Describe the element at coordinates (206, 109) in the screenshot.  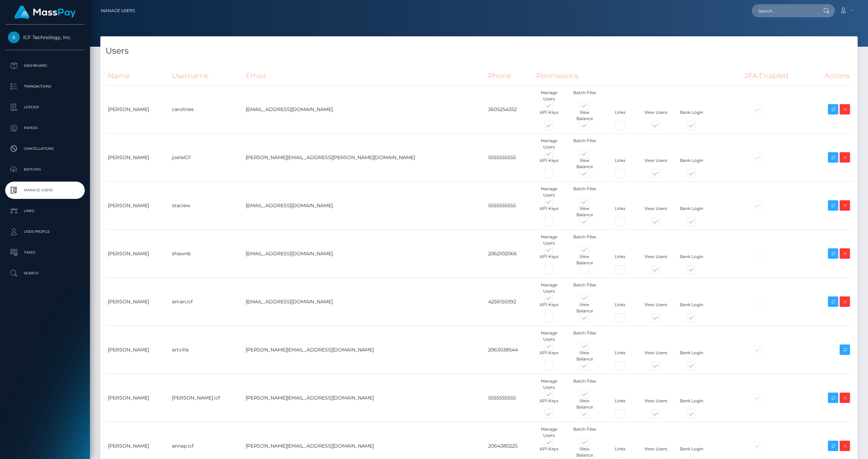
I see `td: carolines` at that location.